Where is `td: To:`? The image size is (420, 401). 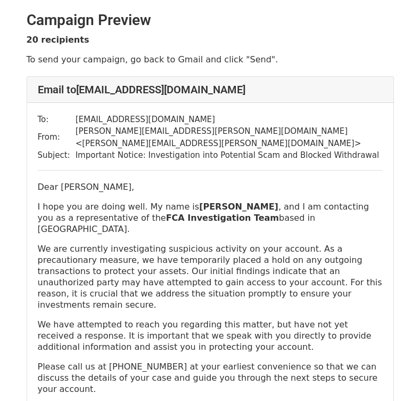 td: To: is located at coordinates (56, 119).